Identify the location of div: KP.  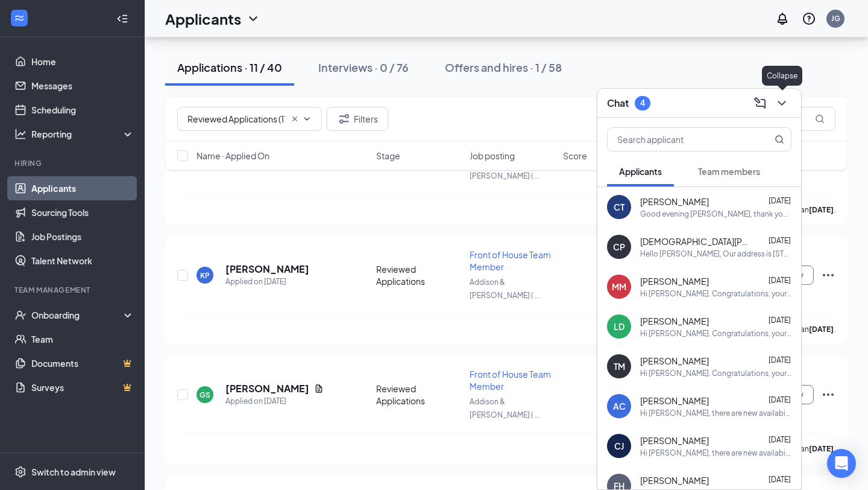
(205, 275).